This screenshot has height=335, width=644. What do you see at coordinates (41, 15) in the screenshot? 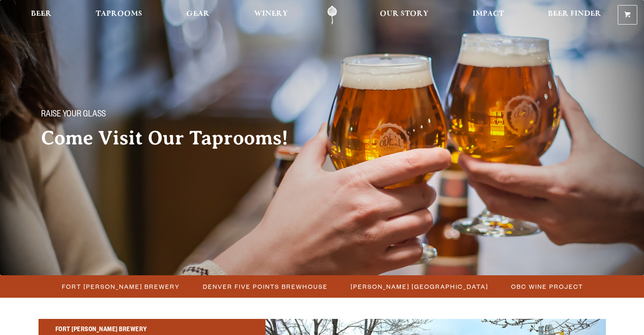
I see `a: Beer` at bounding box center [41, 15].